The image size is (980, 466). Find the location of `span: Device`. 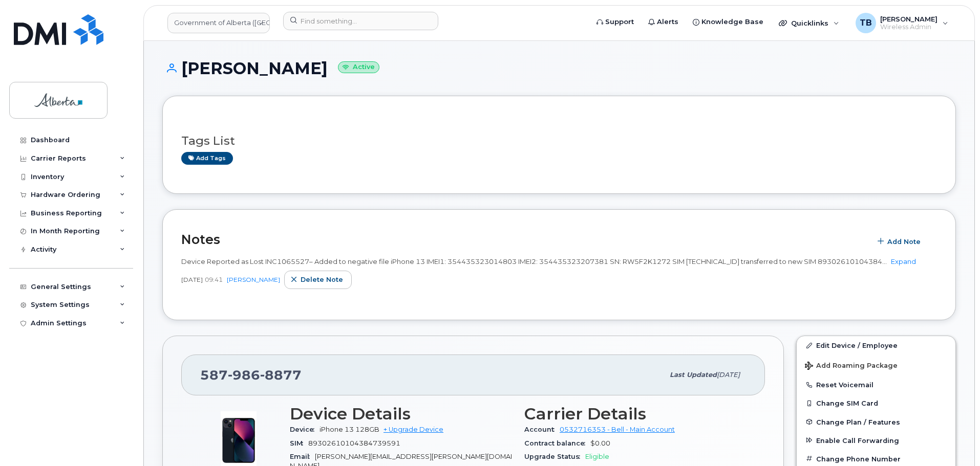

span: Device is located at coordinates (305, 429).